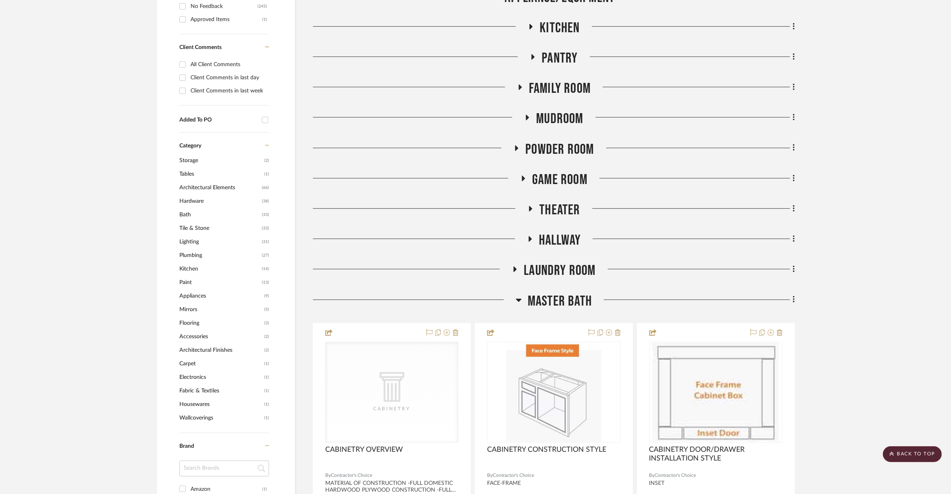  I want to click on div: Approved Items, so click(227, 20).